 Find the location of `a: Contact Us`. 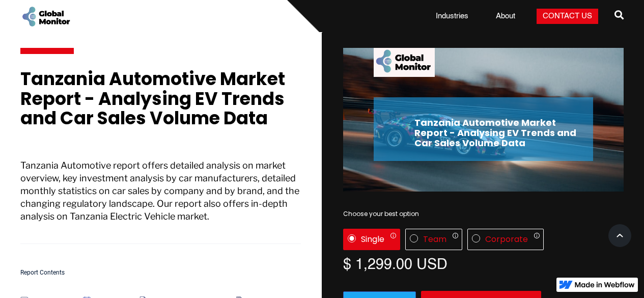

a: Contact Us is located at coordinates (567, 16).